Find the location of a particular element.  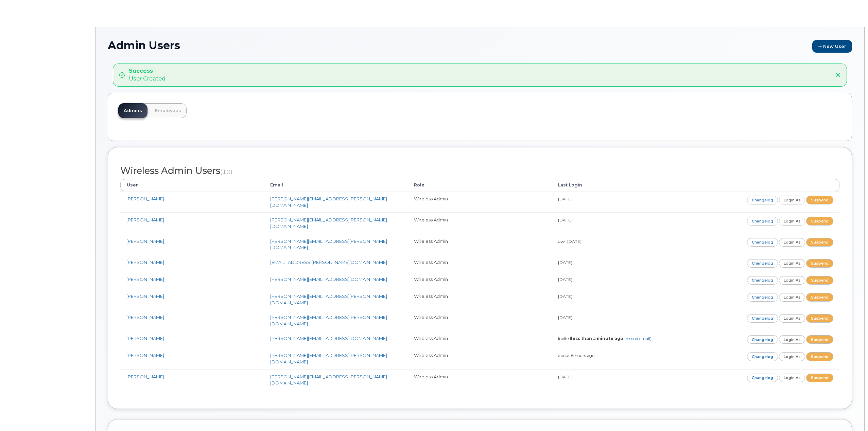

th: Last Login is located at coordinates (623, 185).